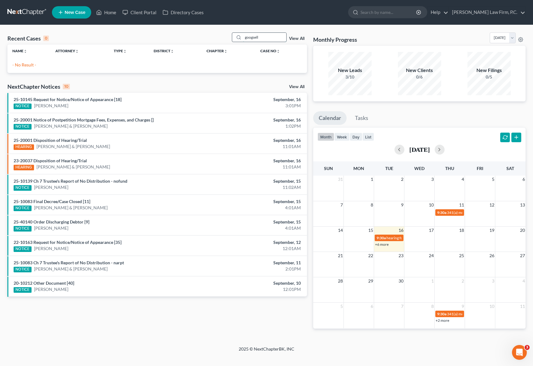 This screenshot has height=366, width=533. Describe the element at coordinates (527, 348) in the screenshot. I see `span: 3` at that location.